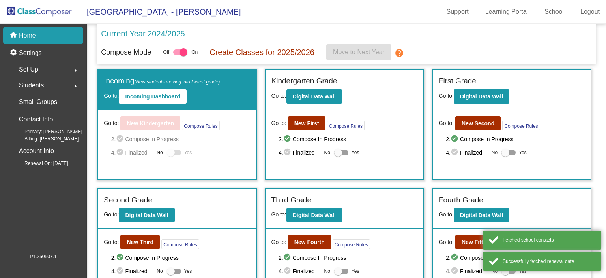 The image size is (606, 278). Describe the element at coordinates (478, 123) in the screenshot. I see `b: New Second` at that location.